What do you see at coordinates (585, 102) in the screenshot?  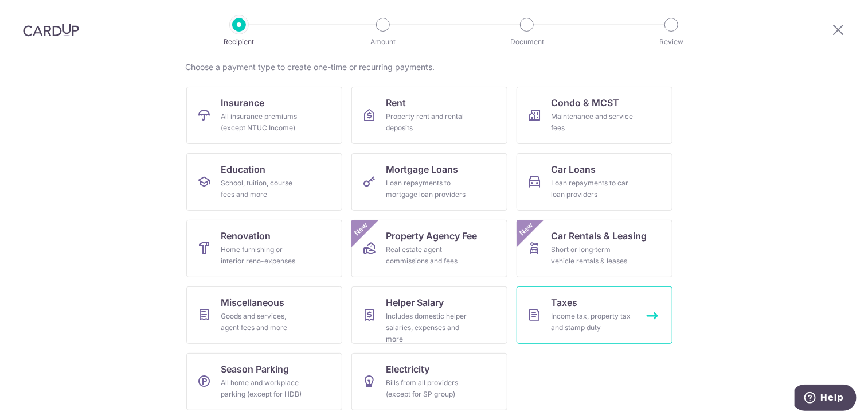 I see `span: Condo & MCST` at bounding box center [585, 102].